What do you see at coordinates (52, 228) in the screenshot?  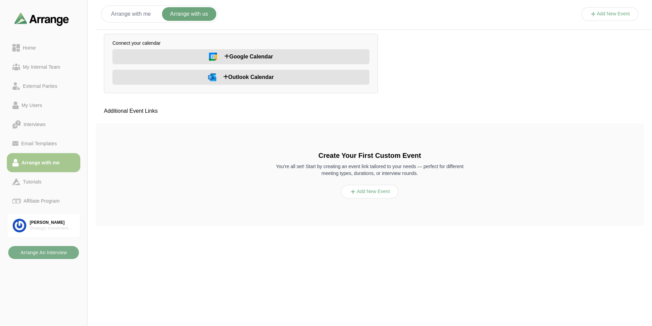 I see `div: Strategic Investment Group` at bounding box center [52, 228].